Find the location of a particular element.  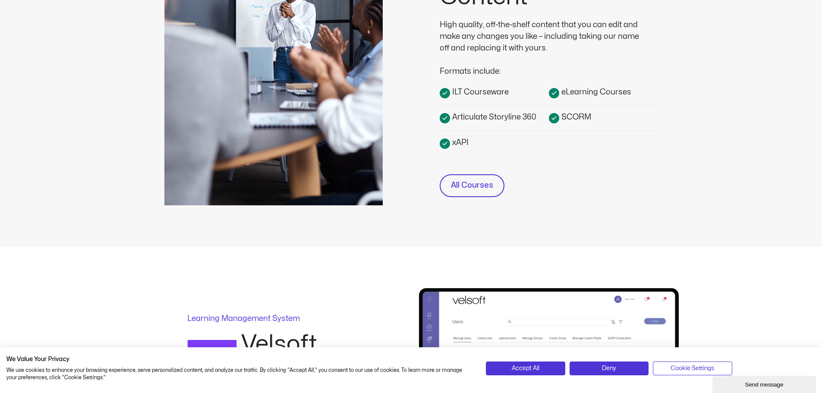

span: Cookie Settings is located at coordinates (692, 368).